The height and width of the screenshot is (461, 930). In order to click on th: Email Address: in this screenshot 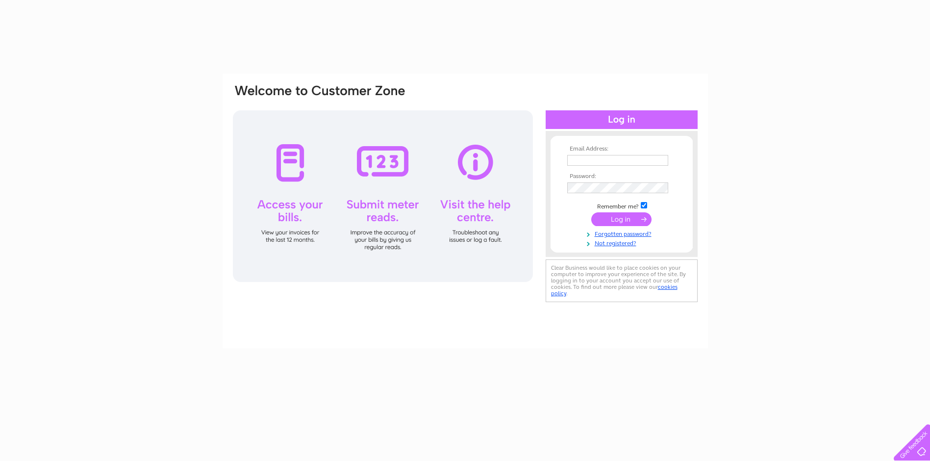, I will do `click(622, 149)`.